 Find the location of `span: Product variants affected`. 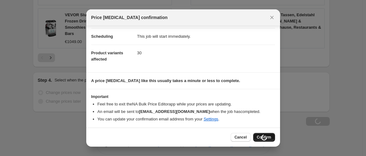

span: Product variants affected is located at coordinates (107, 56).